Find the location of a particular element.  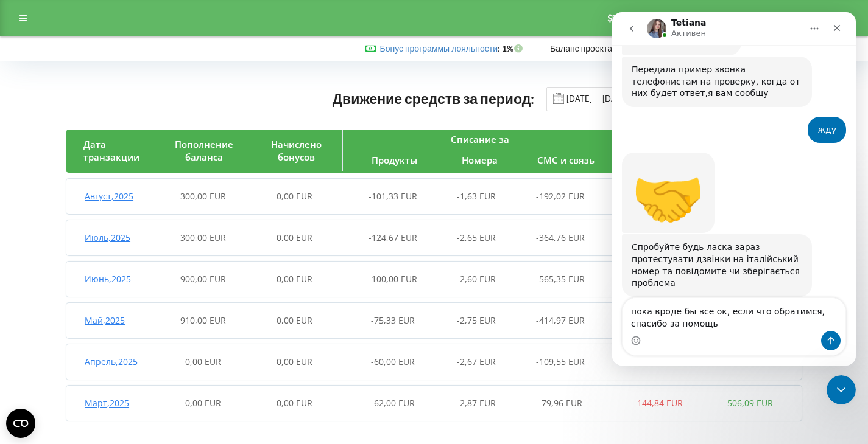

span: Баланс проекта: is located at coordinates (583, 48).